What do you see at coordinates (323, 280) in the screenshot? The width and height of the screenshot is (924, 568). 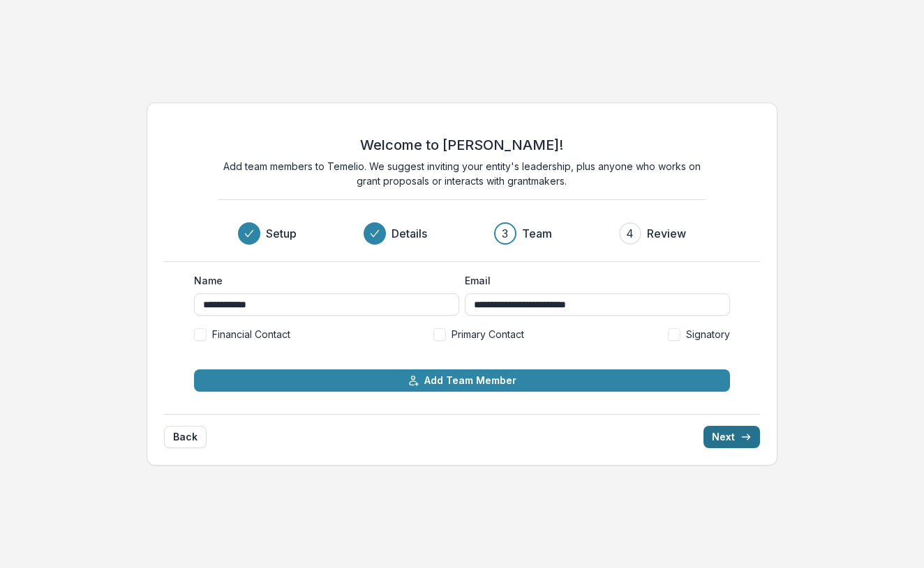 I see `label: Name` at bounding box center [323, 280].